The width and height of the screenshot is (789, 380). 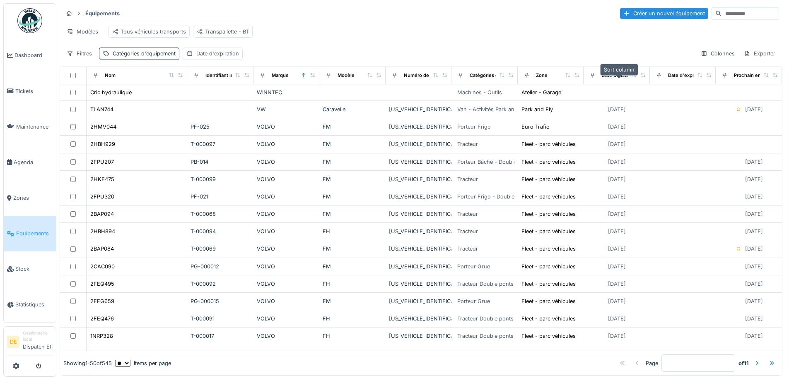 I want to click on div: Numéro de Série, so click(x=423, y=75).